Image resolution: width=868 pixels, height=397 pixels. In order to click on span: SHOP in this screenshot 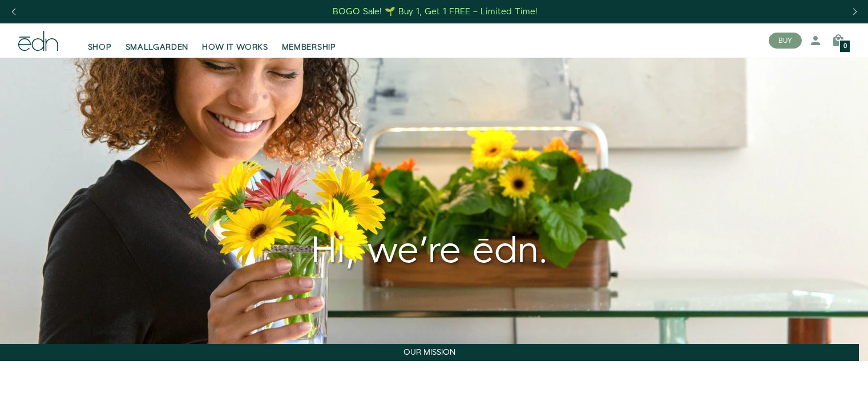, I will do `click(100, 47)`.